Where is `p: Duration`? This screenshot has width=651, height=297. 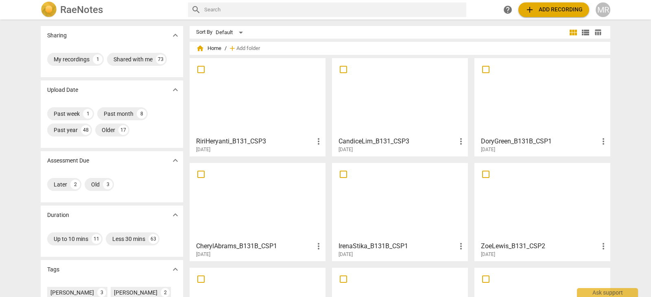 p: Duration is located at coordinates (58, 215).